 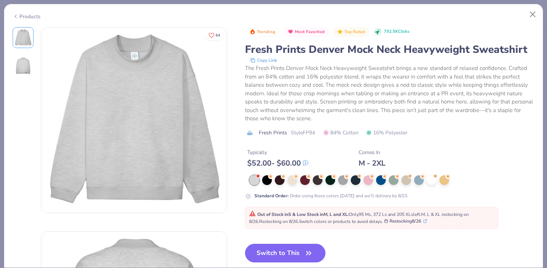 What do you see at coordinates (320, 214) in the screenshot?
I see `strong: & Low Stock in M, L and XL :` at bounding box center [320, 214].